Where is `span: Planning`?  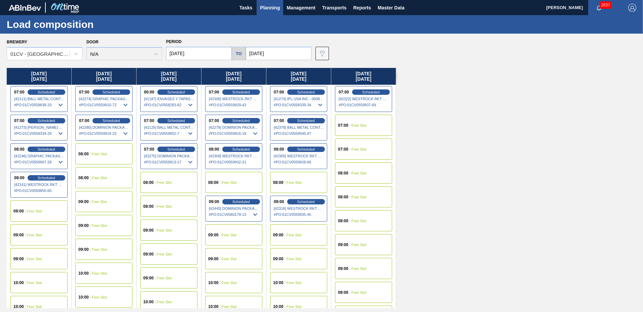
span: Planning is located at coordinates (270, 8).